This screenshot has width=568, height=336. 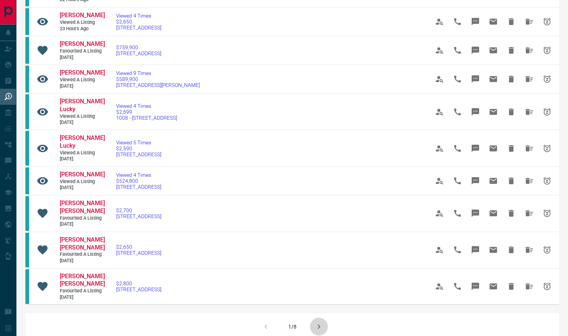 I want to click on span: $2,590, so click(x=138, y=148).